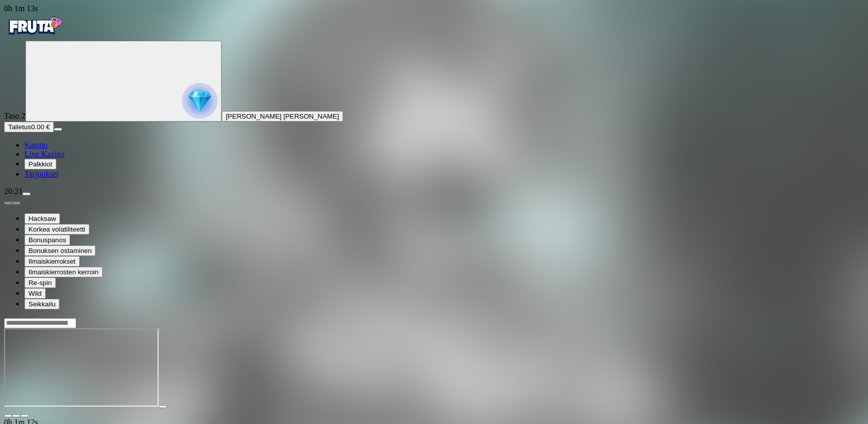 Image resolution: width=868 pixels, height=424 pixels. What do you see at coordinates (40, 127) in the screenshot?
I see `span: 0.00 €` at bounding box center [40, 127].